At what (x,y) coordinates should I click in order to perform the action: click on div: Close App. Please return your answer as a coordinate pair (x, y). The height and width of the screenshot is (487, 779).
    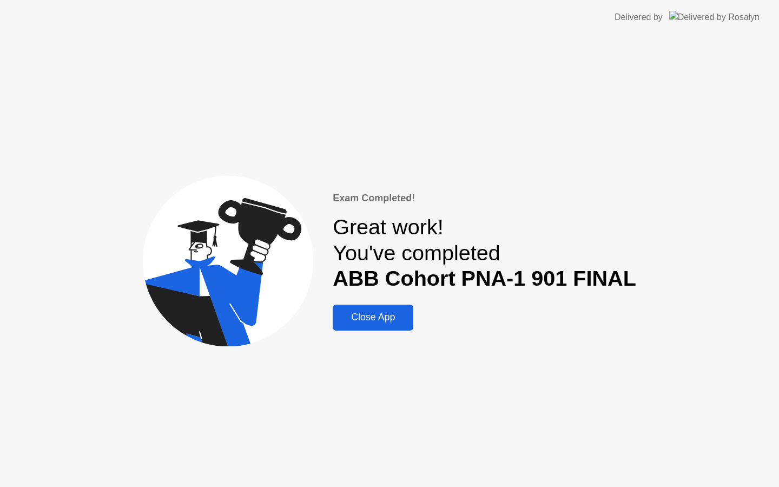
    Looking at the image, I should click on (373, 317).